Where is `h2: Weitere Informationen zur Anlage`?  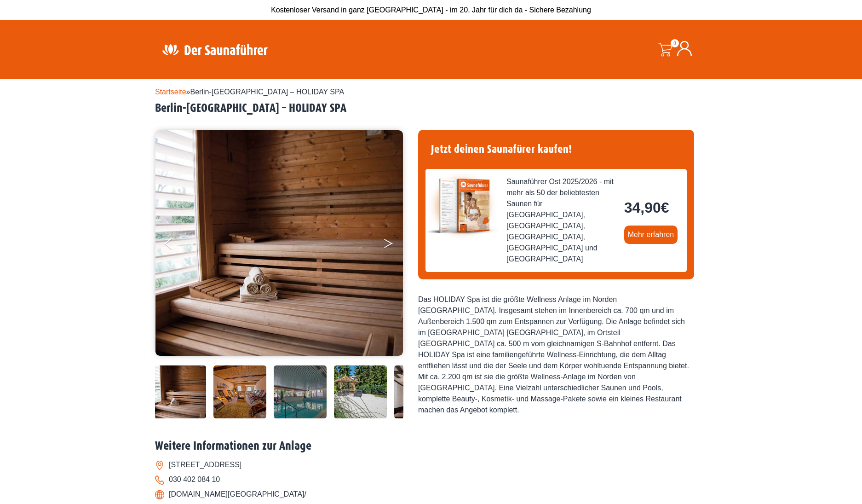 h2: Weitere Informationen zur Anlage is located at coordinates (431, 446).